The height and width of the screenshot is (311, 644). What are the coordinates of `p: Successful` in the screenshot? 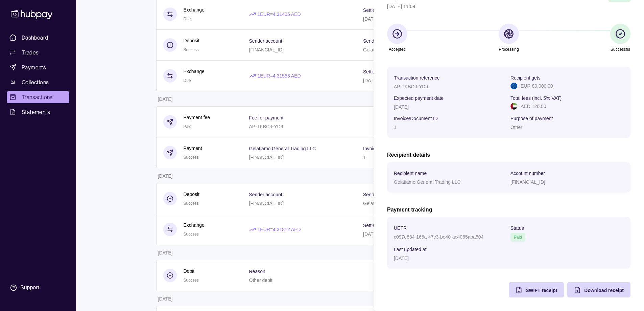 It's located at (620, 49).